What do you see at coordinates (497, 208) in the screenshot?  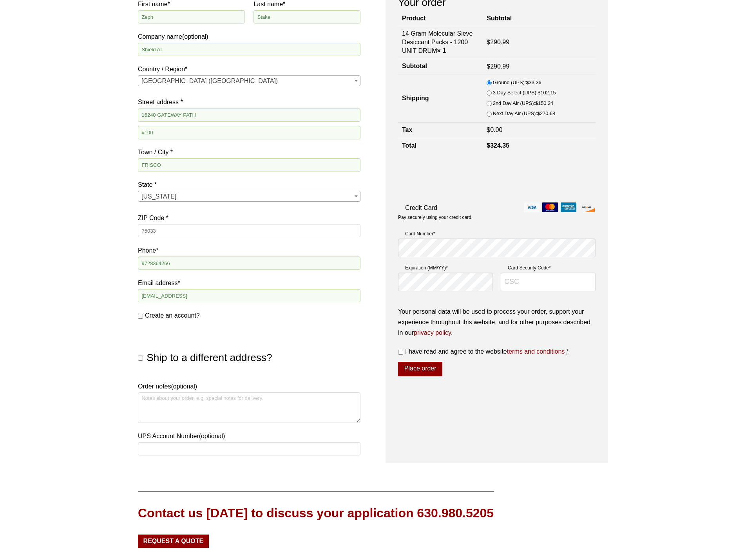 I see `label: Credit Card` at bounding box center [497, 208].